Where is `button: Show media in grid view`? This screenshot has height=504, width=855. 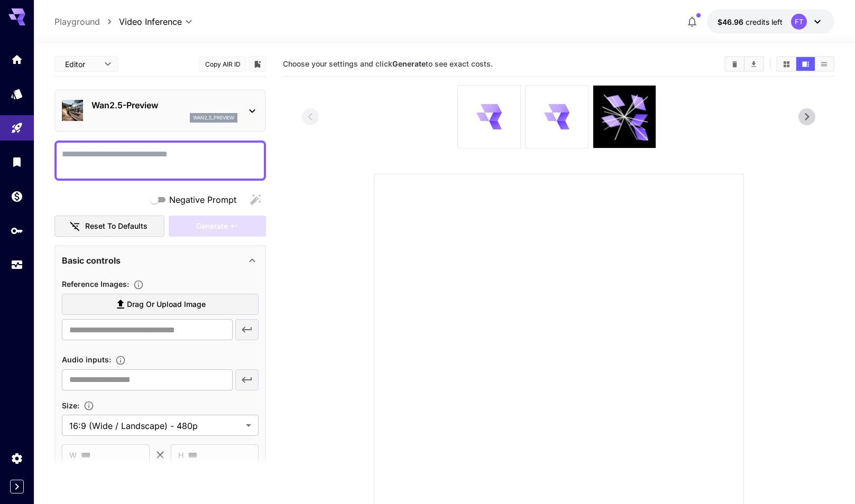 button: Show media in grid view is located at coordinates (786, 64).